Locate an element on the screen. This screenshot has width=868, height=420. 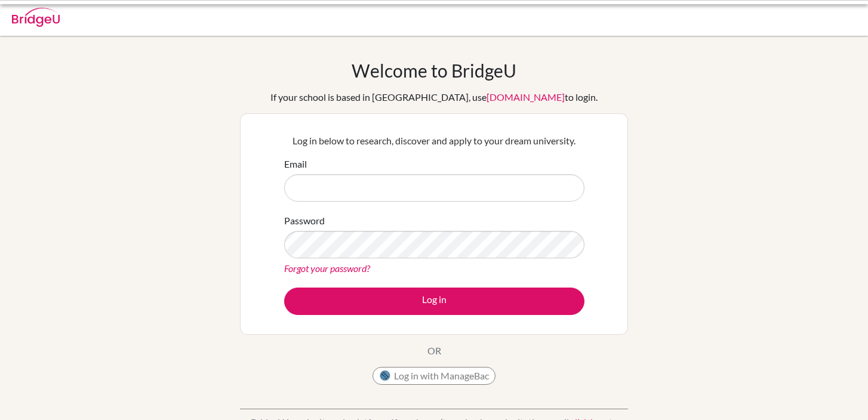
h1: Welcome to BridgeU is located at coordinates (434, 70).